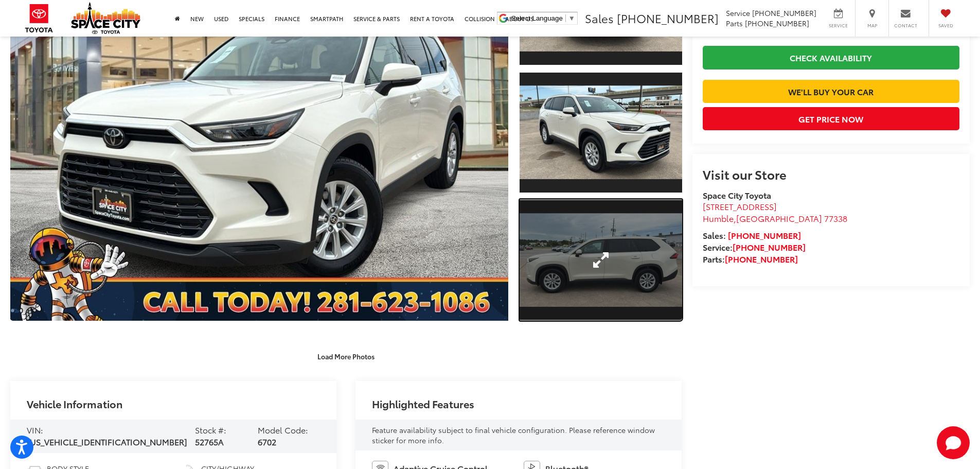 The height and width of the screenshot is (469, 980). Describe the element at coordinates (718, 218) in the screenshot. I see `span: Humble` at that location.